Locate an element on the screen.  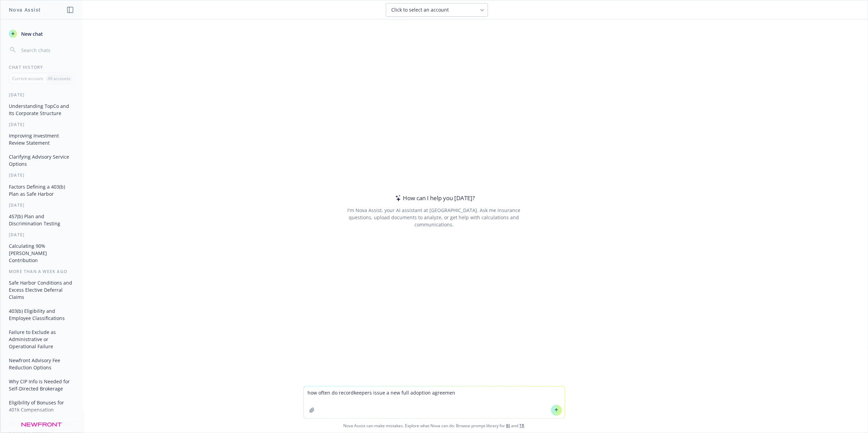
span: Nova Assist can make mistakes. Explore what Nova can do: Browse prompt library for and is located at coordinates (434, 426).